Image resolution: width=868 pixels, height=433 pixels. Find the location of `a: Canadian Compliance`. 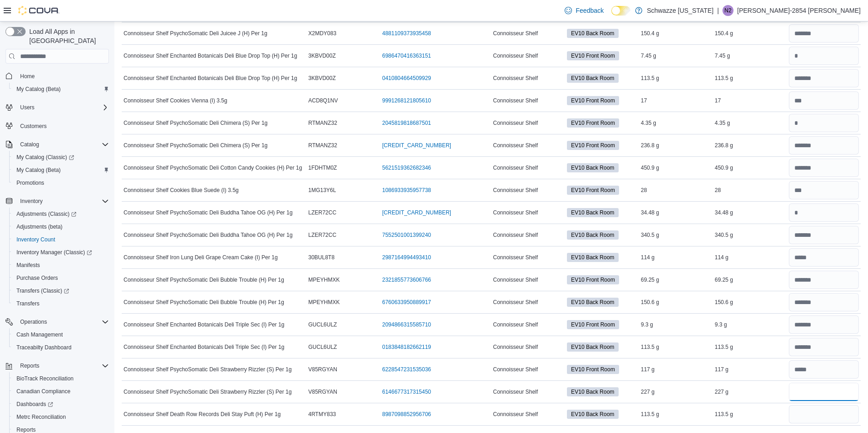

a: Canadian Compliance is located at coordinates (44, 392).